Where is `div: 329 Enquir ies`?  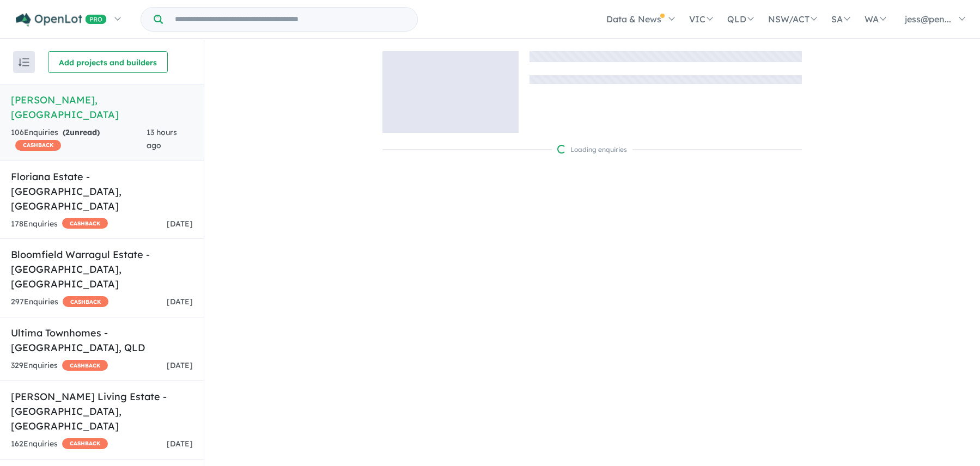 div: 329 Enquir ies is located at coordinates (59, 366).